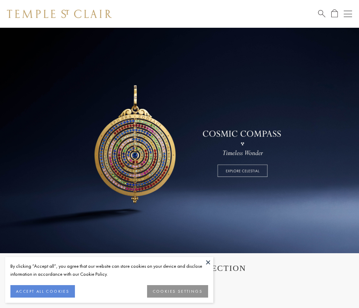 The image size is (359, 308). I want to click on div: By clicking “Accept all”, you agree that our website can store cookies on your device and disclos..., so click(109, 270).